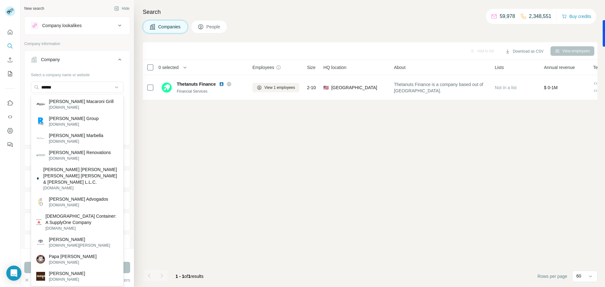 The width and height of the screenshot is (605, 287). What do you see at coordinates (214, 27) in the screenshot?
I see `span: People` at bounding box center [214, 27].